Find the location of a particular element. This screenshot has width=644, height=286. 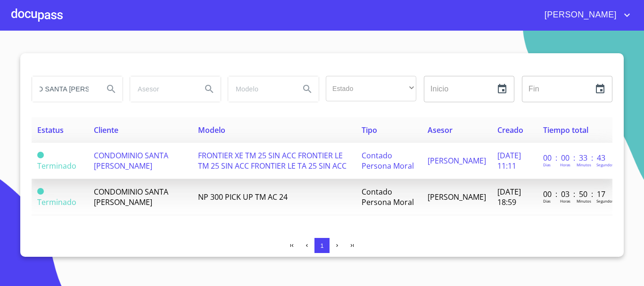

button: 1 is located at coordinates (322, 246).